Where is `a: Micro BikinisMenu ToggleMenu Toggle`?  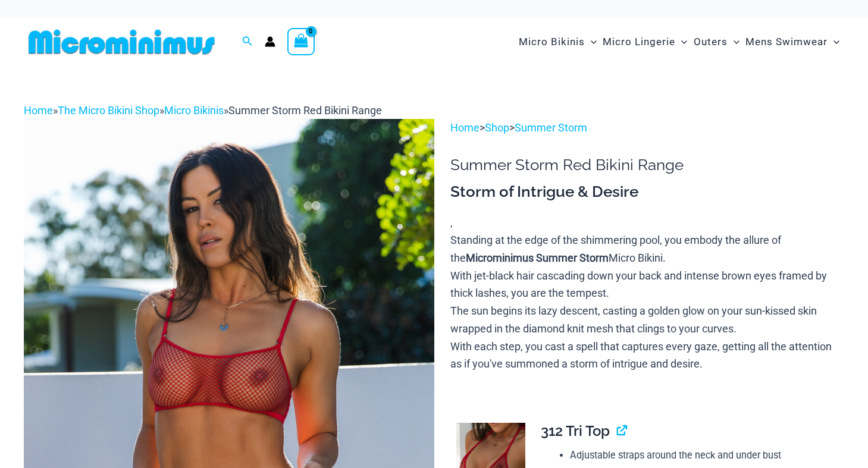 a: Micro BikinisMenu ToggleMenu Toggle is located at coordinates (557, 41).